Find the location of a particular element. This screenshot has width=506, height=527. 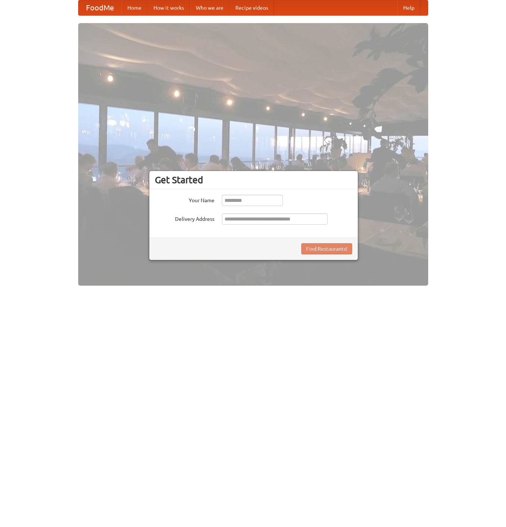

a: Help is located at coordinates (409, 8).